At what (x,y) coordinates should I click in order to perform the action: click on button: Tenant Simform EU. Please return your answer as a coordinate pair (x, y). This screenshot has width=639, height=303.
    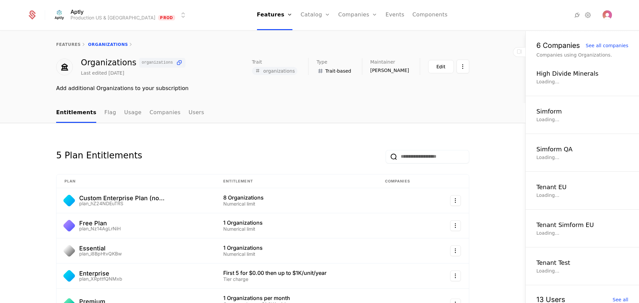
    Looking at the image, I should click on (565, 225).